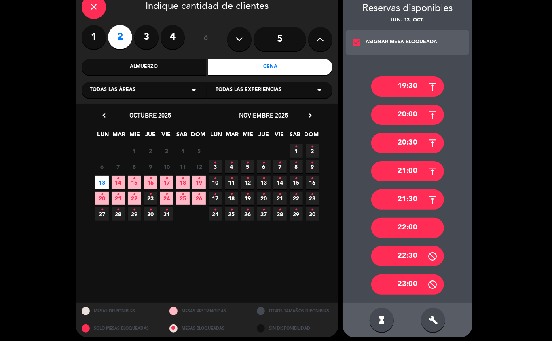  I want to click on span: 1, so click(134, 151).